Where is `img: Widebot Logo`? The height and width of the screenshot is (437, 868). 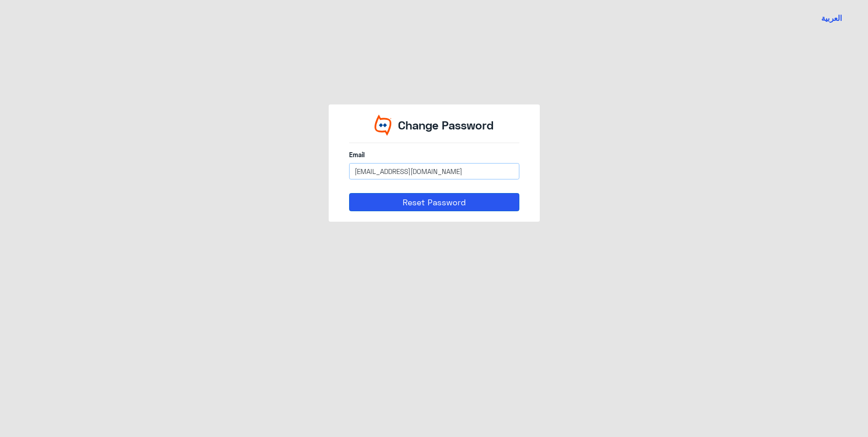 img: Widebot Logo is located at coordinates (383, 125).